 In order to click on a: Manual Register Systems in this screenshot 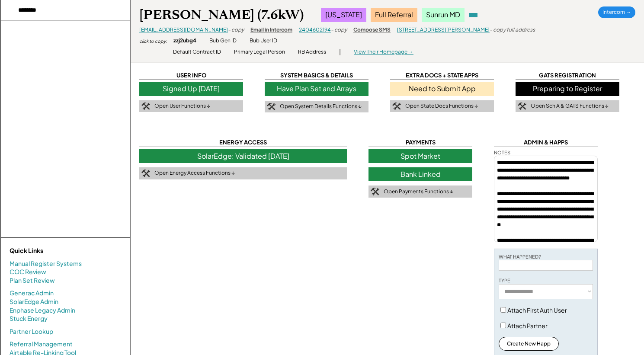, I will do `click(45, 264)`.